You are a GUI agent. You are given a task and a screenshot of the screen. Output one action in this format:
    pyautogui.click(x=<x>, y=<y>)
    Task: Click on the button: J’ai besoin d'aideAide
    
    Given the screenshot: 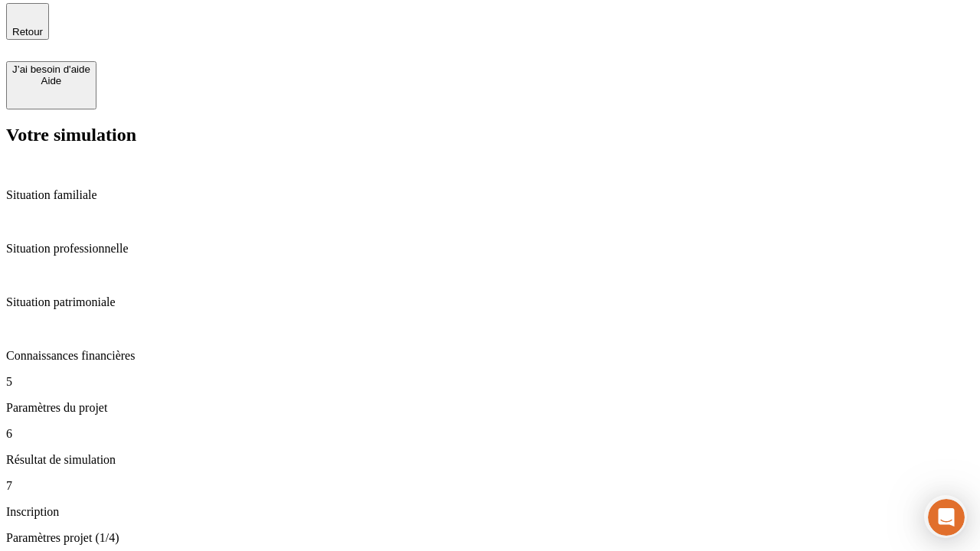 What is the action you would take?
    pyautogui.click(x=52, y=85)
    